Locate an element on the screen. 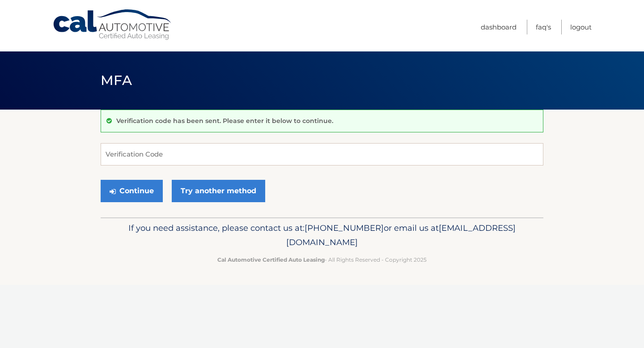 The width and height of the screenshot is (644, 348). input: Verification Code is located at coordinates (322, 154).